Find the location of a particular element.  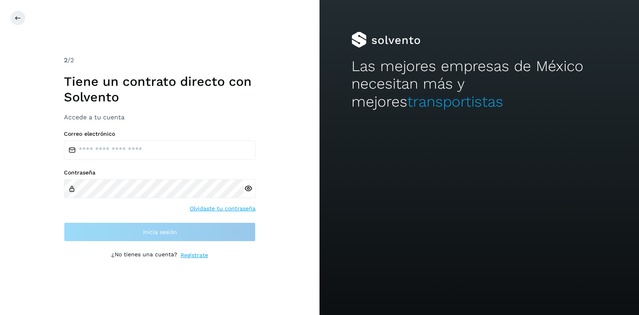

div: /2 is located at coordinates (160, 60).